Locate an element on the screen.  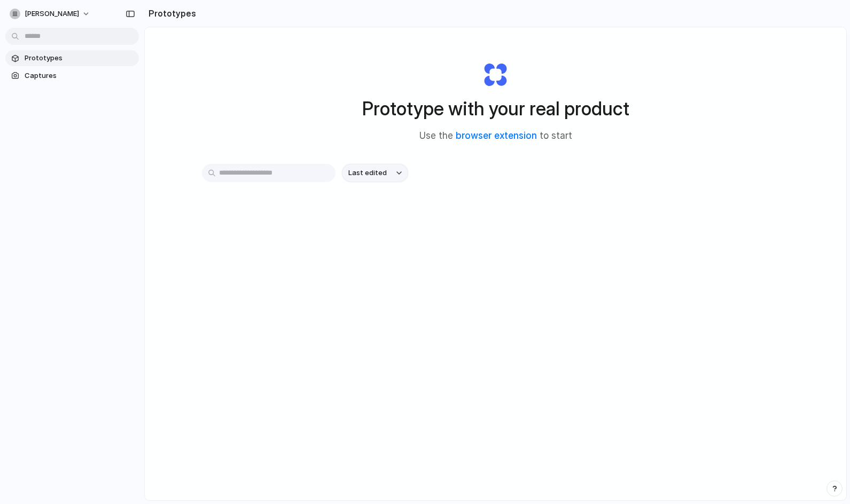
a: Prototypes is located at coordinates (72, 58).